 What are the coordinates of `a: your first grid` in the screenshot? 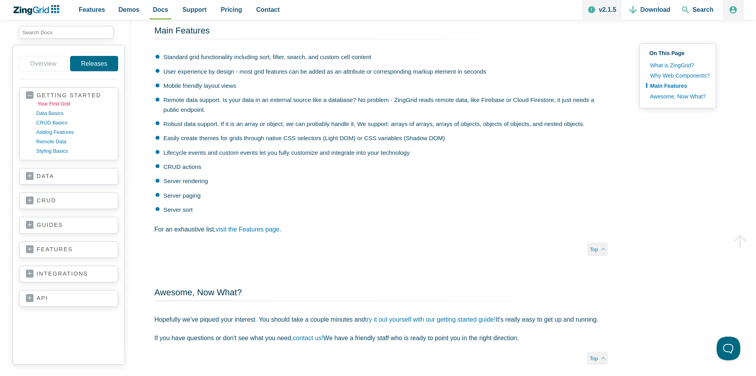 It's located at (75, 104).